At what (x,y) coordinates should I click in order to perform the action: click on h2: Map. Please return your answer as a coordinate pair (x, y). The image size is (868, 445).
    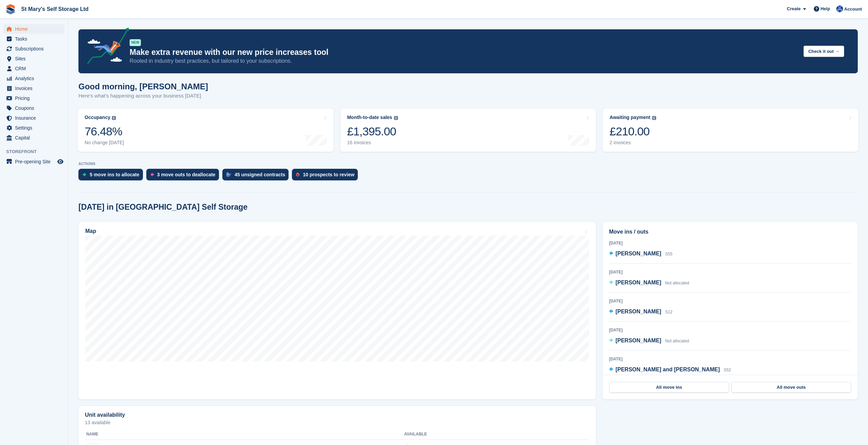
    Looking at the image, I should click on (91, 231).